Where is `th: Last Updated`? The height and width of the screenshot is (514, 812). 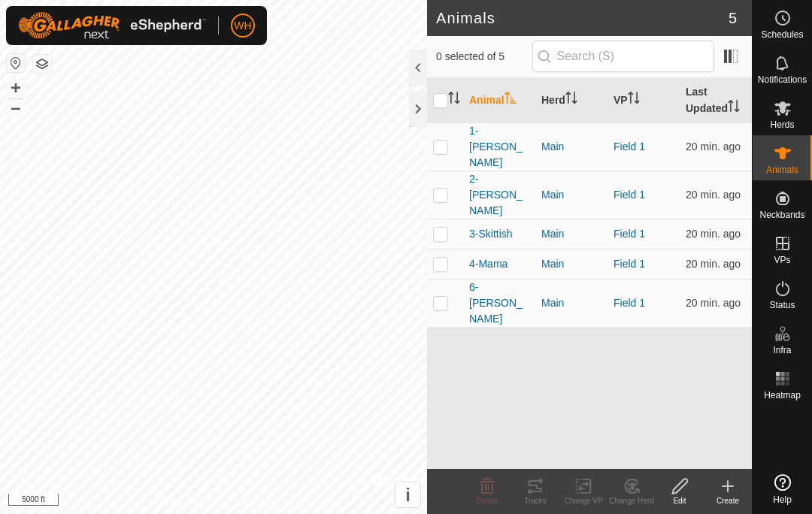 th: Last Updated is located at coordinates (716, 101).